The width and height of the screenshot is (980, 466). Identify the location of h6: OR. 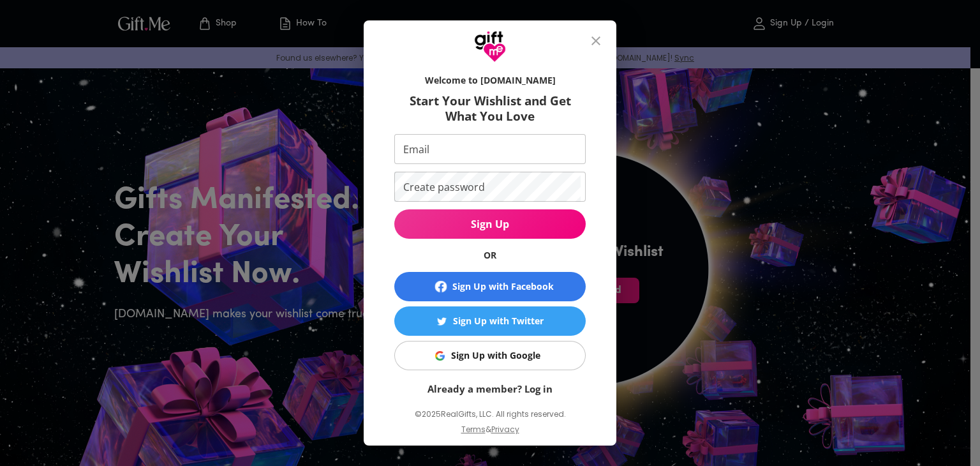
(490, 256).